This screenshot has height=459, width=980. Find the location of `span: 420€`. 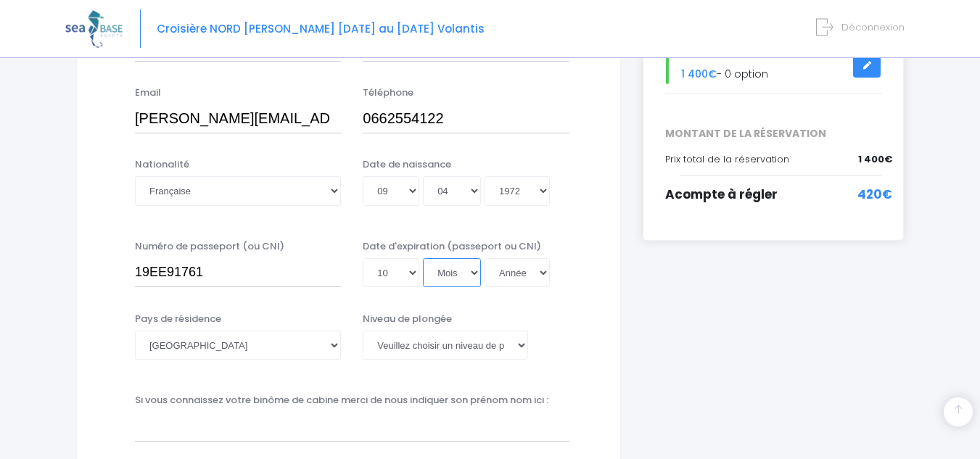

span: 420€ is located at coordinates (875, 195).